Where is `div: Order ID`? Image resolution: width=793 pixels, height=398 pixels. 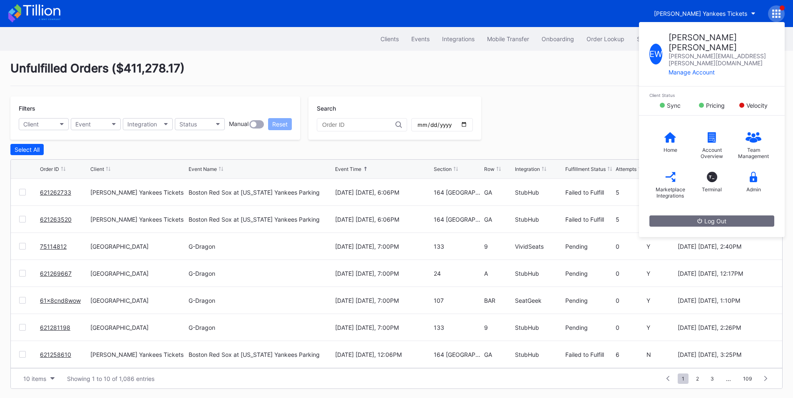 div: Order ID is located at coordinates (50, 169).